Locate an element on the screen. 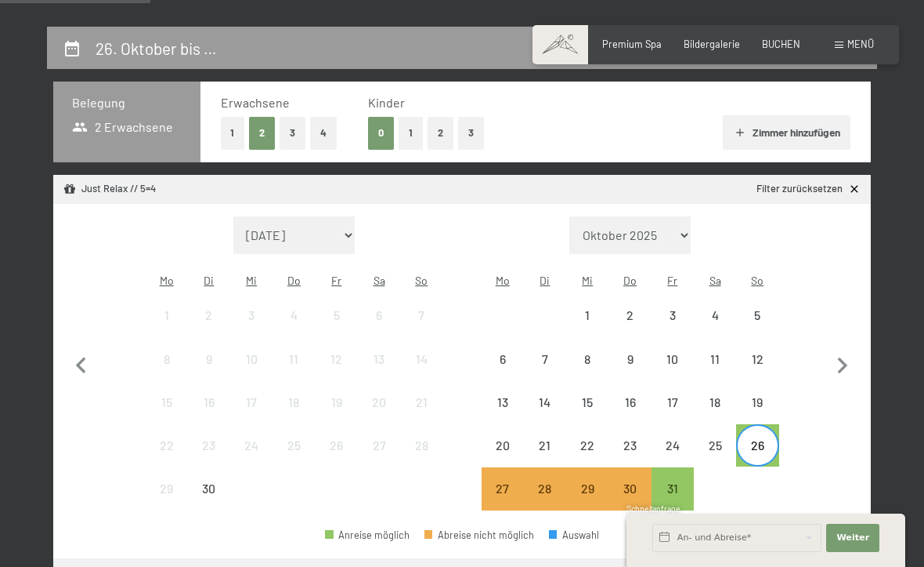 Image resolution: width=924 pixels, height=567 pixels. div: Sat Oct 04 2025 is located at coordinates (715, 315).